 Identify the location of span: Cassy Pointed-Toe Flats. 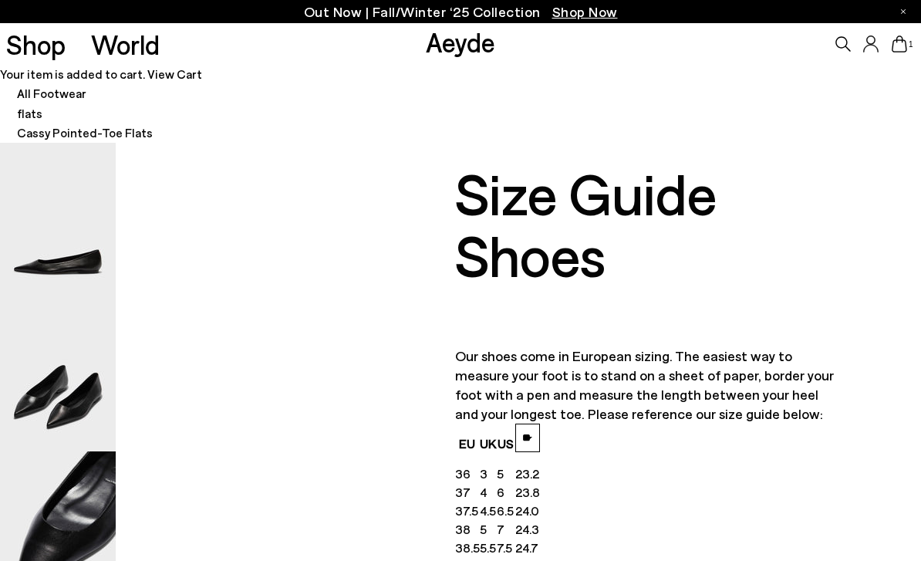
(85, 132).